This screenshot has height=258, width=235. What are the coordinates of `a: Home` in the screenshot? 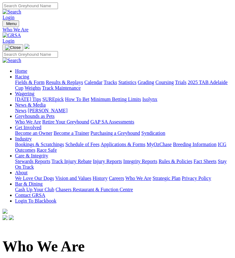 It's located at (21, 71).